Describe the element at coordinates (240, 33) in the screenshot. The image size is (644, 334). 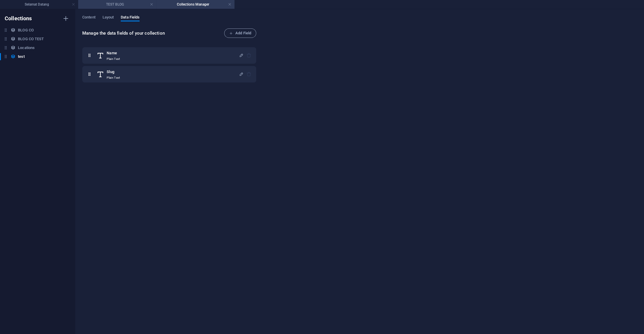
I see `span: Add Field` at that location.